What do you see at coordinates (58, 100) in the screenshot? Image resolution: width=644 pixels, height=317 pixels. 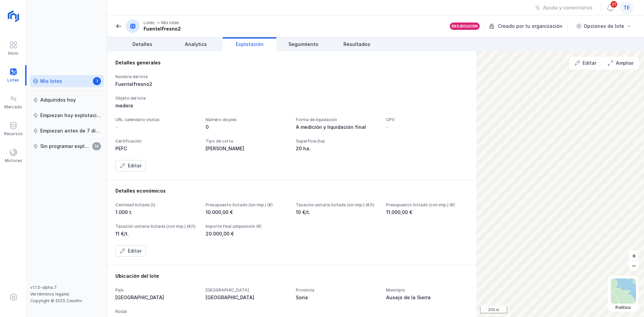 I see `div: Adquiridos hoy` at bounding box center [58, 100].